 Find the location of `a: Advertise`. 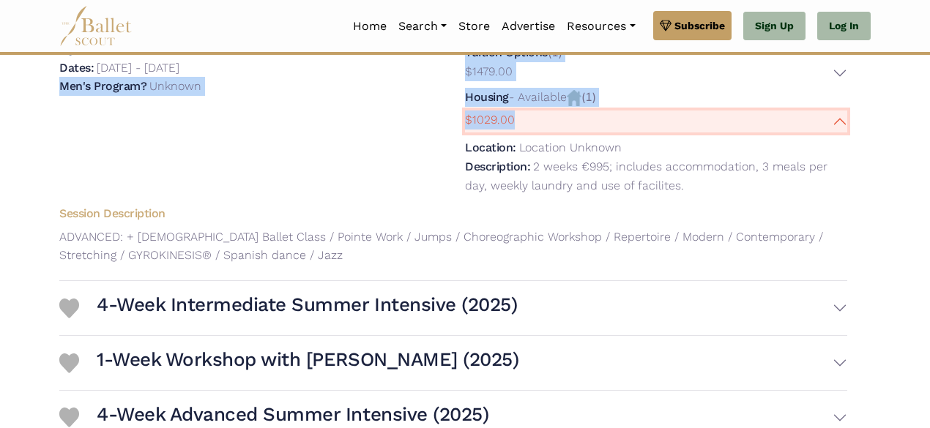

a: Advertise is located at coordinates (528, 26).